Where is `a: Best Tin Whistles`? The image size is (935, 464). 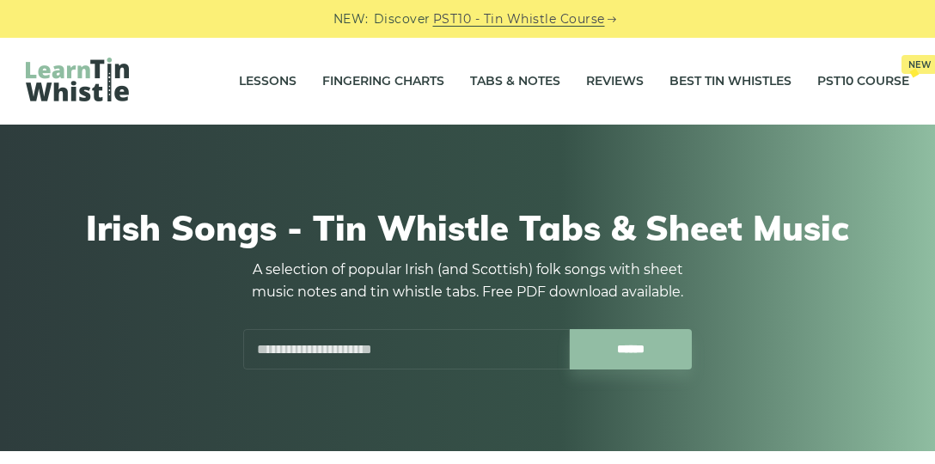
a: Best Tin Whistles is located at coordinates (731, 82).